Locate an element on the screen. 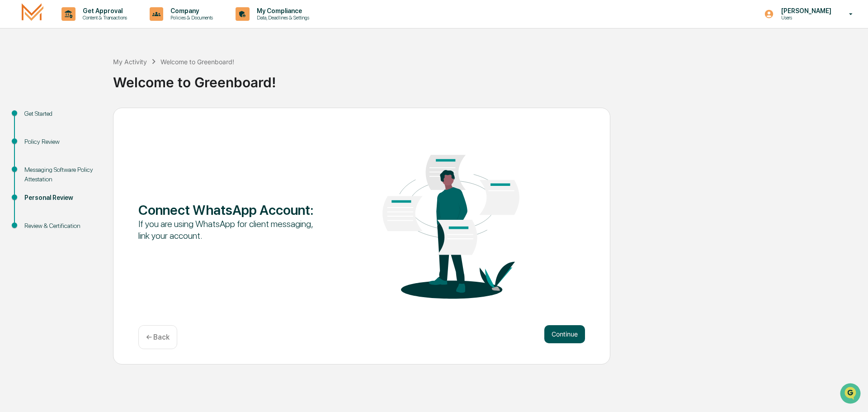  div: If you are using WhatsApp for client messaging, link your account. is located at coordinates (227, 230).